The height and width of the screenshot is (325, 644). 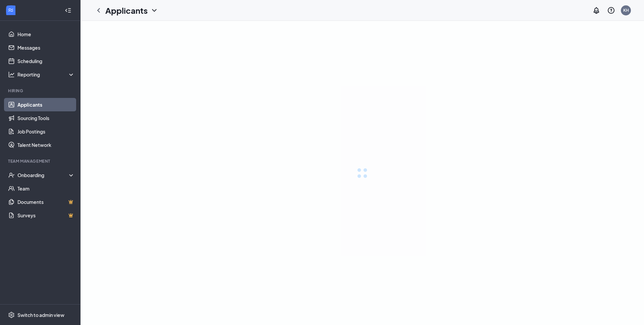 What do you see at coordinates (11, 315) in the screenshot?
I see `svg: Settings` at bounding box center [11, 315].